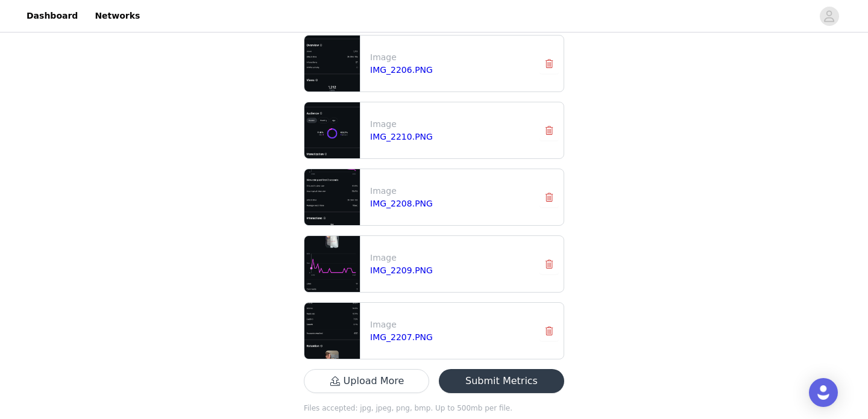 The height and width of the screenshot is (419, 868). I want to click on div: avatar, so click(830, 16).